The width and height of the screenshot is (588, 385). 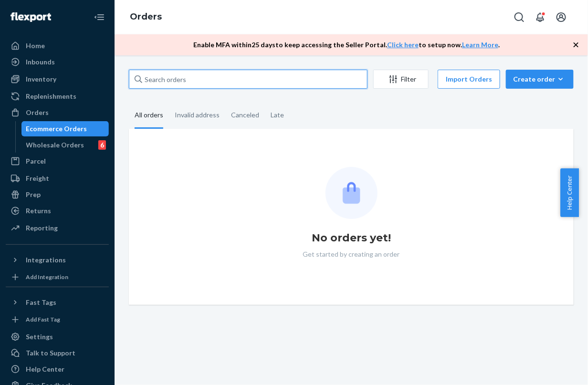 What do you see at coordinates (57, 129) in the screenshot?
I see `div: Ecommerce Orders` at bounding box center [57, 129].